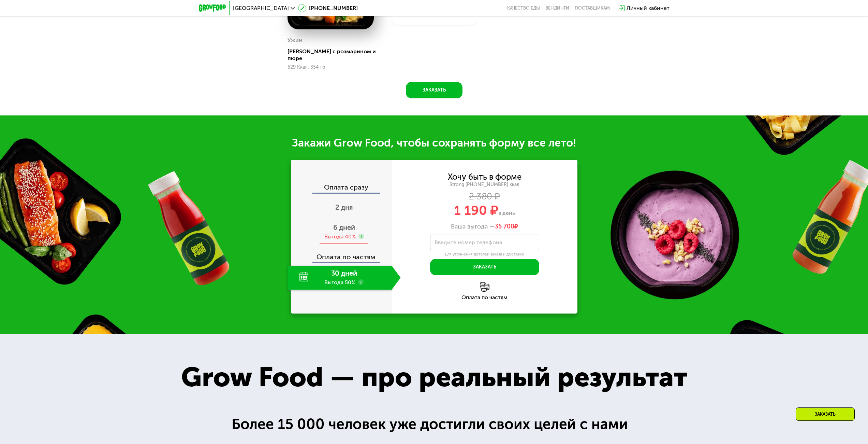 The height and width of the screenshot is (444, 868). I want to click on a: Вендинги, so click(557, 8).